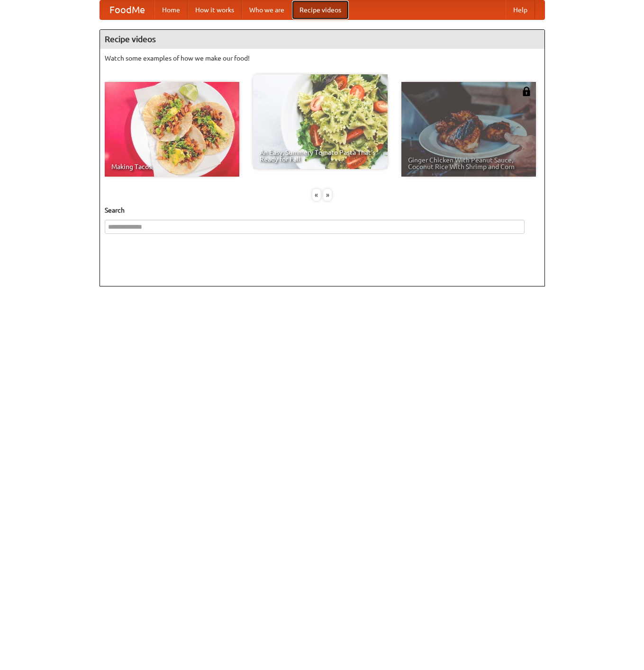 The height and width of the screenshot is (670, 644). Describe the element at coordinates (322, 40) in the screenshot. I see `h4: Recipe videos` at that location.